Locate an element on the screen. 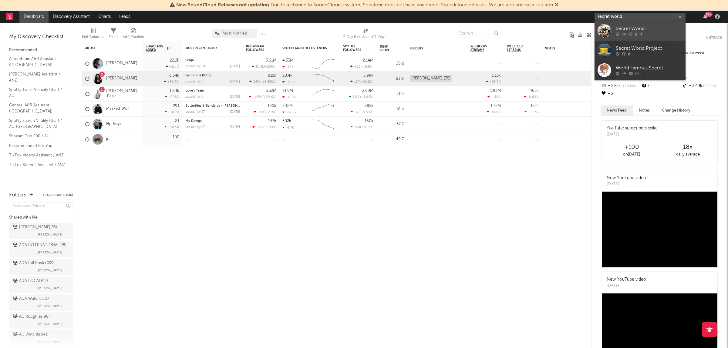 Image resolution: width=728 pixels, height=348 pixels. div: +898 % is located at coordinates (172, 97).